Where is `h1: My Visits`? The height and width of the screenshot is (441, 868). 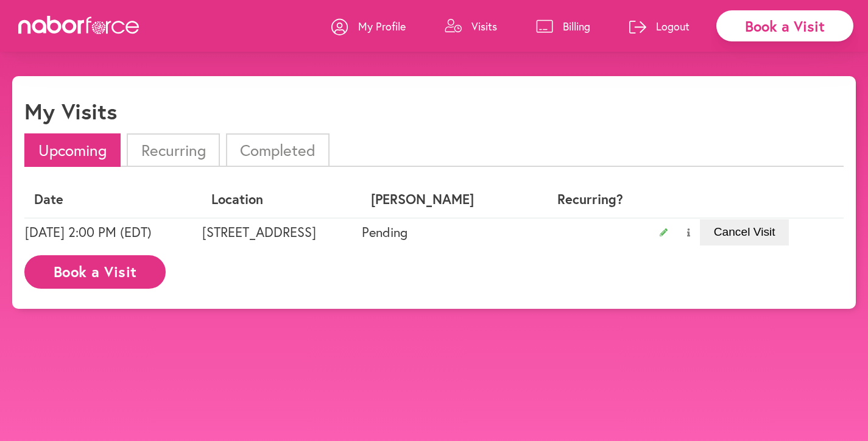
h1: My Visits is located at coordinates (70, 111).